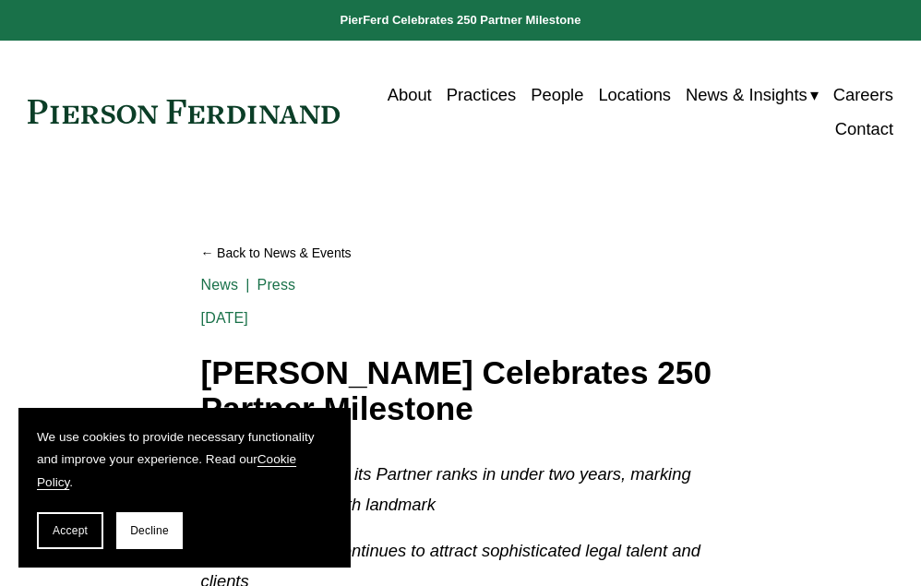  I want to click on p: We use cookies to provide necessary functionality and improve your experience. Read our ., so click(185, 460).